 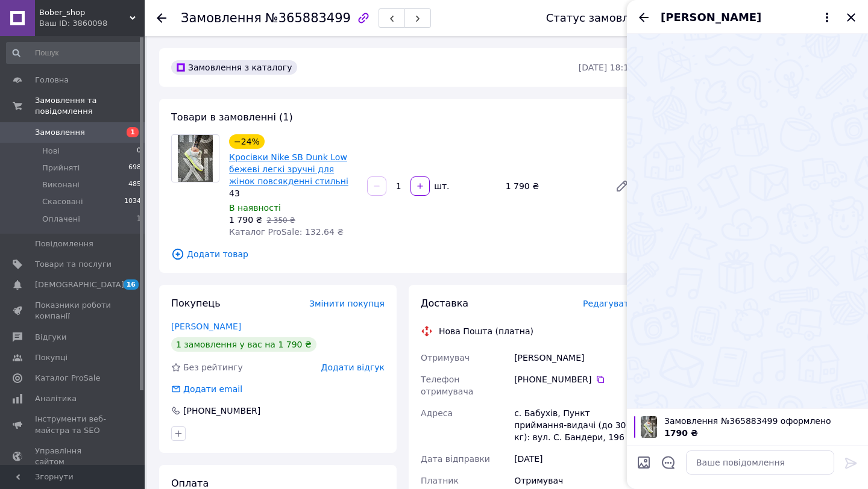 What do you see at coordinates (446, 385) in the screenshot?
I see `span: Телефон отримувача` at bounding box center [446, 385].